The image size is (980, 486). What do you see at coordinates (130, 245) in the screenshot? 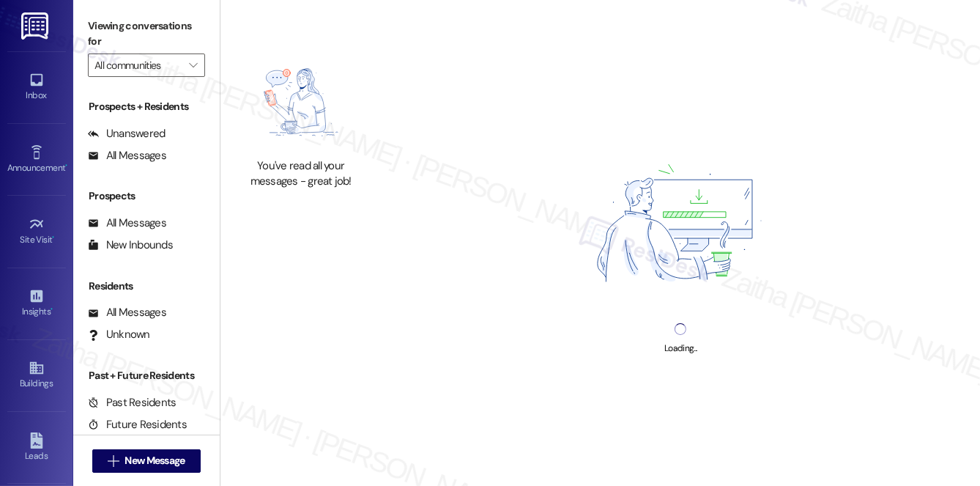
I see `div: New Inbounds` at bounding box center [130, 245].